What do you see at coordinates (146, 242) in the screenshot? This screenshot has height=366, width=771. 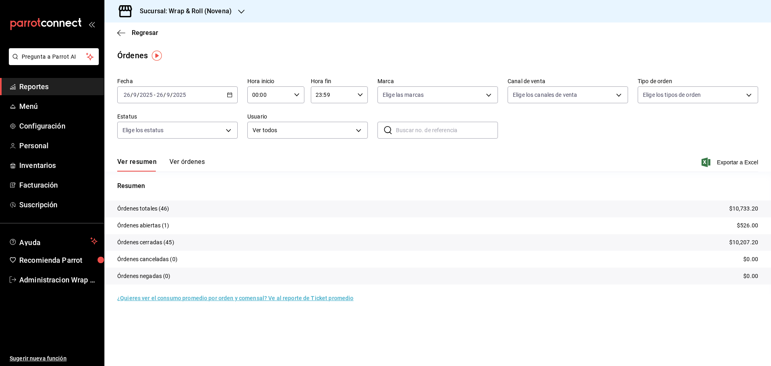 I see `p: Órdenes cerradas (45)` at bounding box center [146, 242].